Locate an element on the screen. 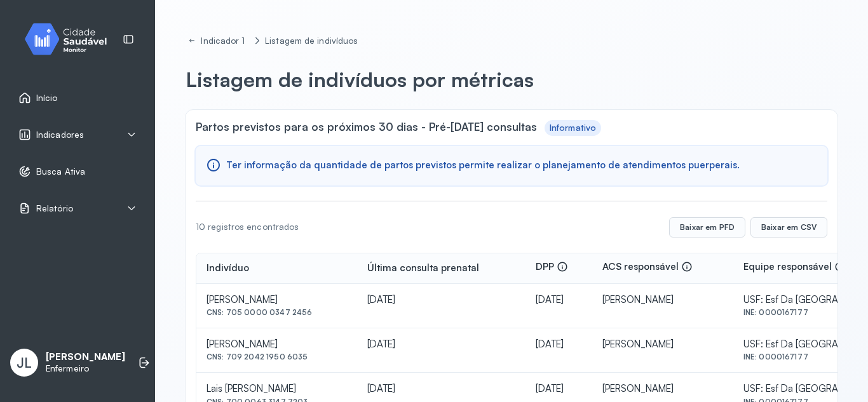  p: Listagem de indivíduos por métricas is located at coordinates (359, 79).